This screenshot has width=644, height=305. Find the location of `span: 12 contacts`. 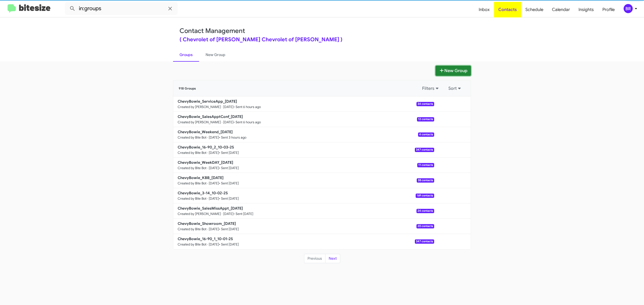

span: 12 contacts is located at coordinates (425, 119).